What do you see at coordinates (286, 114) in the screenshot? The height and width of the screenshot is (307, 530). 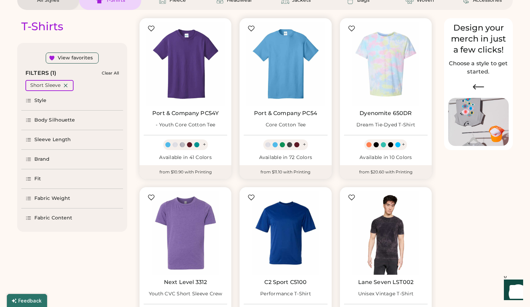 I see `a: Port & Company PC54` at bounding box center [286, 114].